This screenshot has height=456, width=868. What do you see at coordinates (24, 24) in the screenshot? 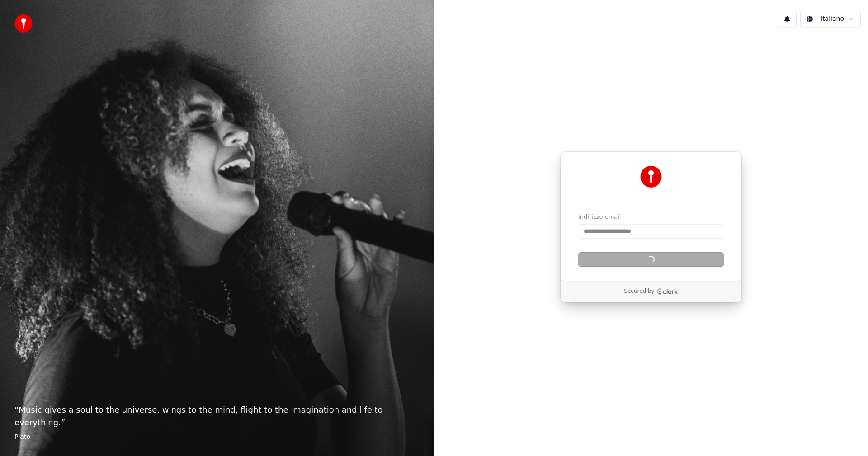
I see `img: youka` at bounding box center [24, 24].